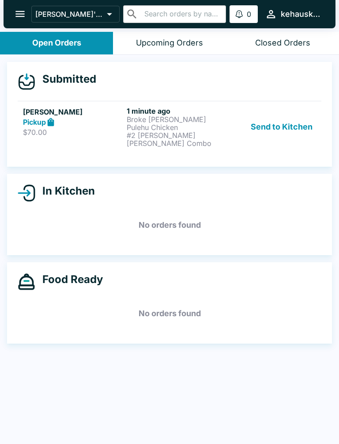 The width and height of the screenshot is (339, 444). Describe the element at coordinates (34, 122) in the screenshot. I see `strong: Pickup` at that location.